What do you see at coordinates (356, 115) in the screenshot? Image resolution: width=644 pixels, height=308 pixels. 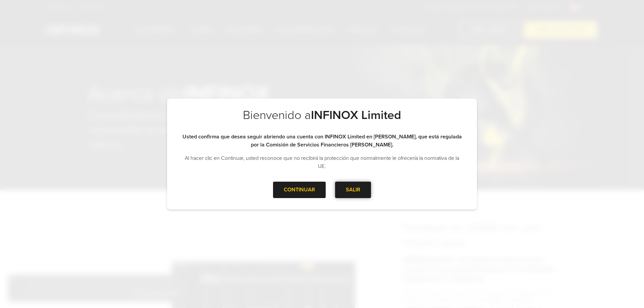 I see `strong: INFINOX Limited` at bounding box center [356, 115].